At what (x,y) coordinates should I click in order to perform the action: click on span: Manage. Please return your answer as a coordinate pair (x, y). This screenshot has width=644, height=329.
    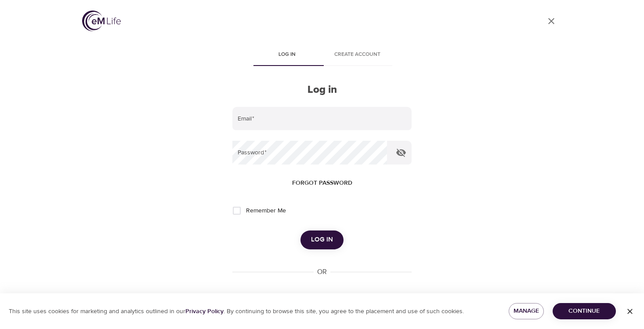
    Looking at the image, I should click on (526, 311).